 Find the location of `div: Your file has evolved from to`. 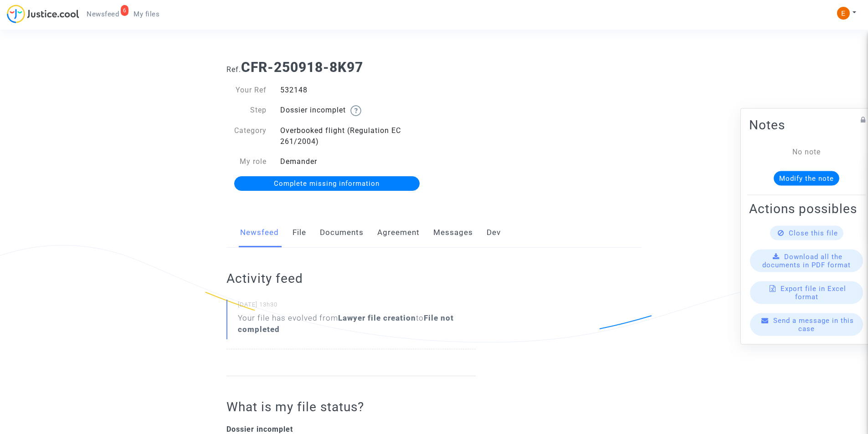

div: Your file has evolved from to is located at coordinates (357, 324).